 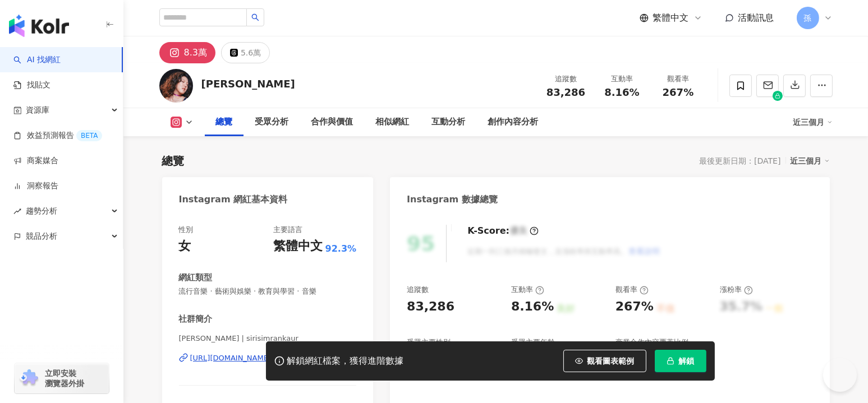 I want to click on span: 繁體中文, so click(x=671, y=18).